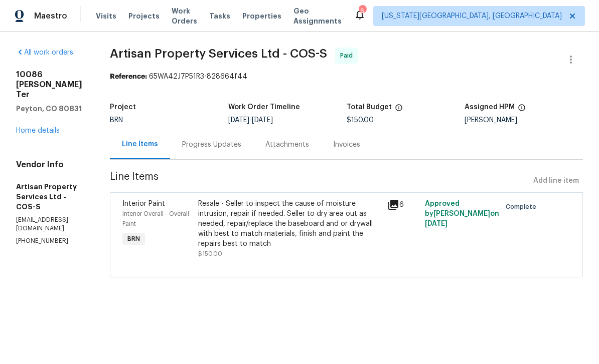  What do you see at coordinates (319, 181) in the screenshot?
I see `span: Line Items` at bounding box center [319, 181].